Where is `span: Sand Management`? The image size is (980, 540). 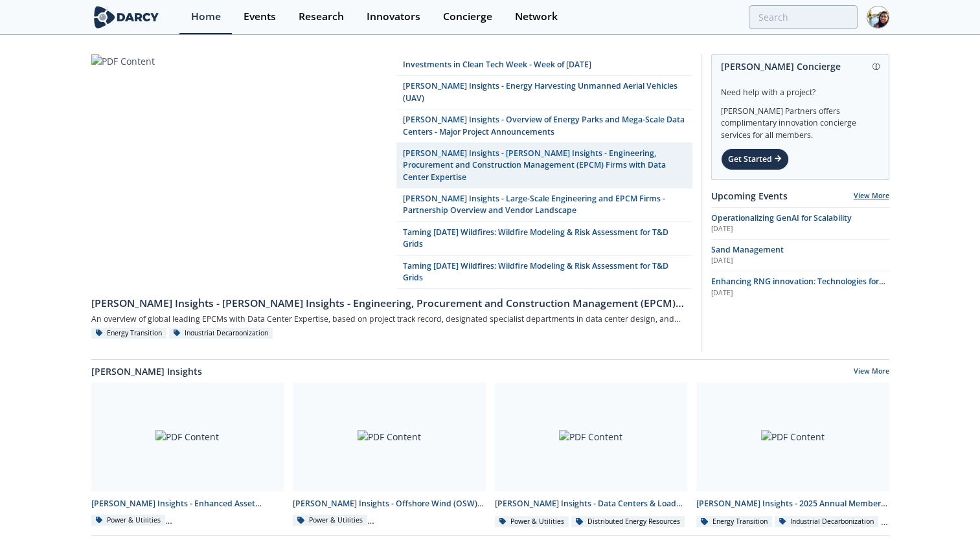 span: Sand Management is located at coordinates (748, 250).